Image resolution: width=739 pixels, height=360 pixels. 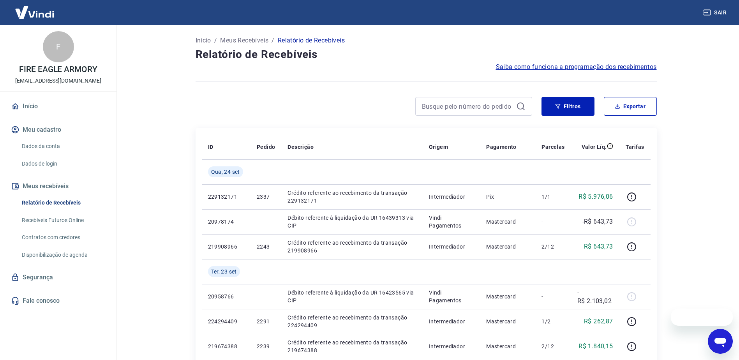 I want to click on button: Exportar, so click(x=630, y=106).